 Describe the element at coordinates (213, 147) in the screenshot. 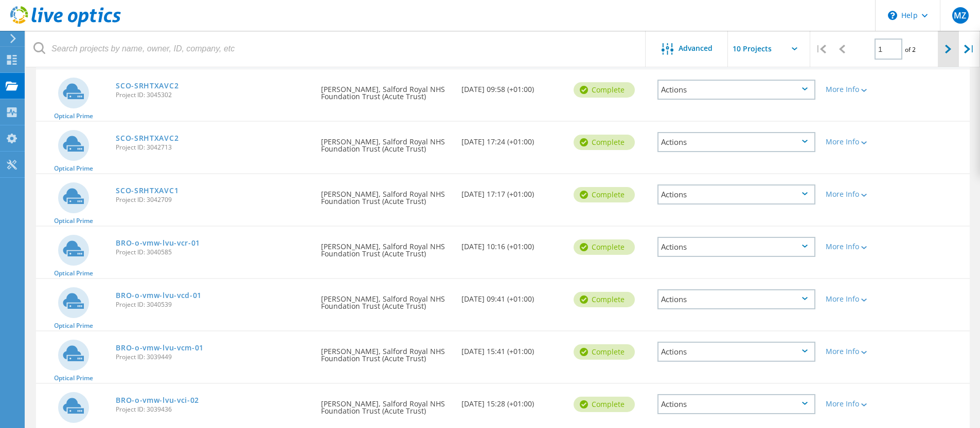

I see `span: Project ID: 3042713` at that location.